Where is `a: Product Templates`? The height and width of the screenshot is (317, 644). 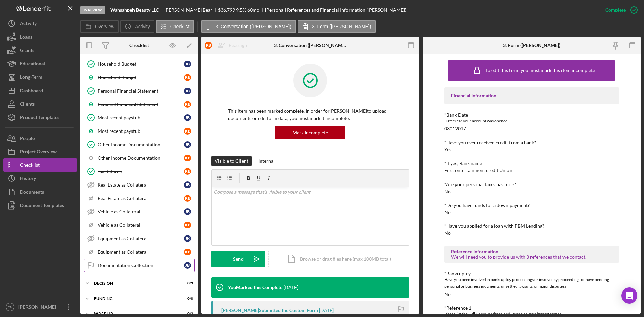
a: Product Templates is located at coordinates (41, 118).